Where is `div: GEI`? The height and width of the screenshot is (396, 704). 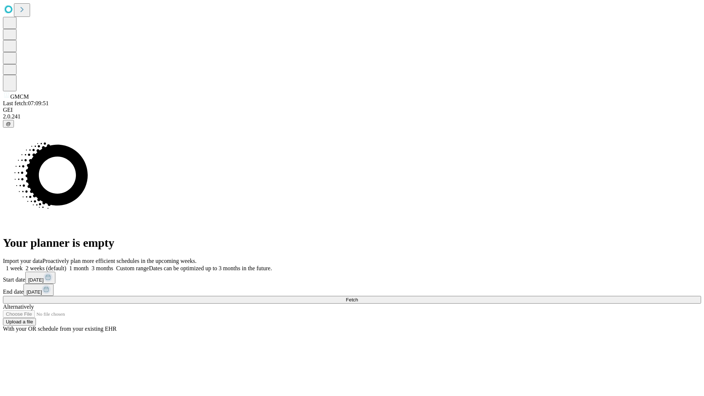 div: GEI is located at coordinates (352, 110).